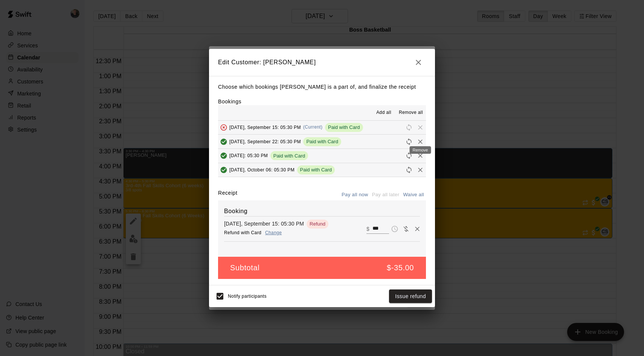 The image size is (644, 356). I want to click on span: Refund, so click(318, 224).